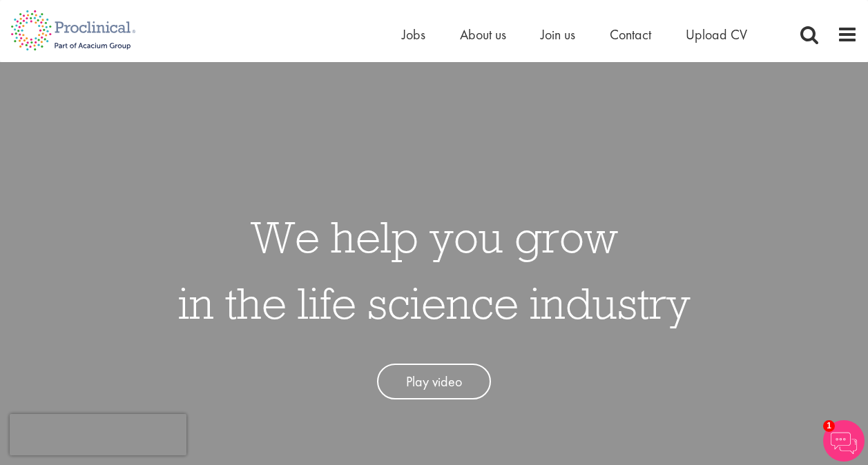 This screenshot has height=465, width=868. I want to click on a: About us, so click(482, 35).